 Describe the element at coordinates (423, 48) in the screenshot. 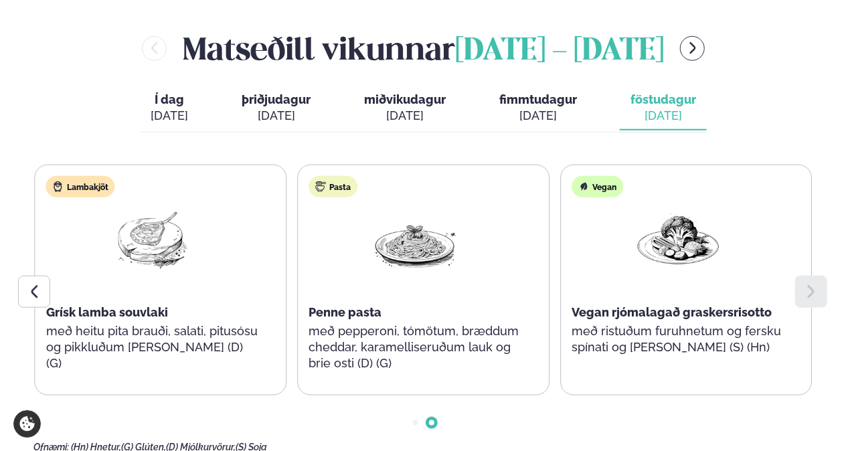

I see `h2: Matseðill vikunnar` at that location.